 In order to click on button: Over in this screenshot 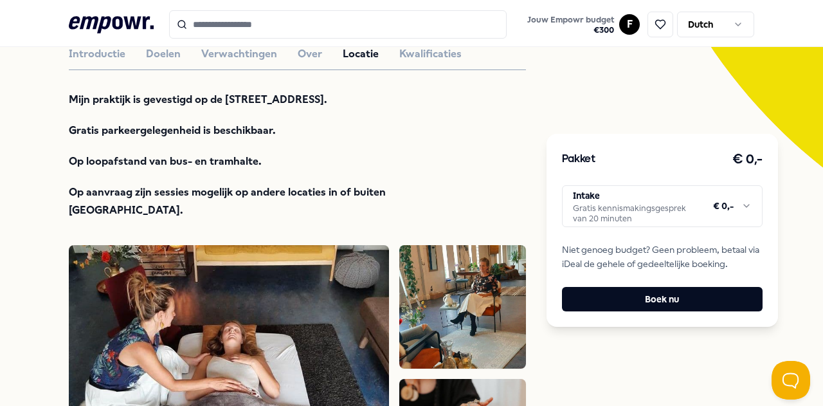, I will do `click(310, 54)`.